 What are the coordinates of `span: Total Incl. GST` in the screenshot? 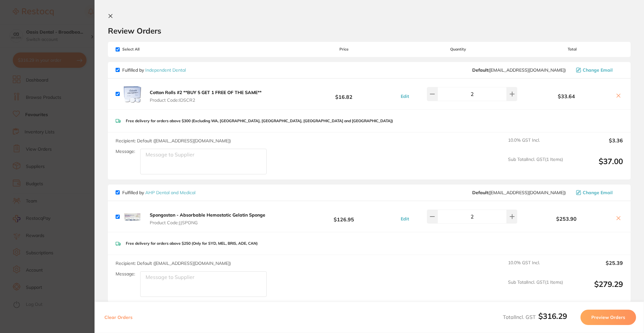 It's located at (535, 317).